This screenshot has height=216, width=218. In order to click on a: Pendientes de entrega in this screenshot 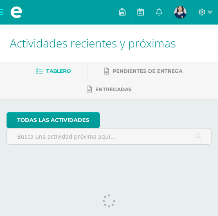, I will do `click(143, 71)`.